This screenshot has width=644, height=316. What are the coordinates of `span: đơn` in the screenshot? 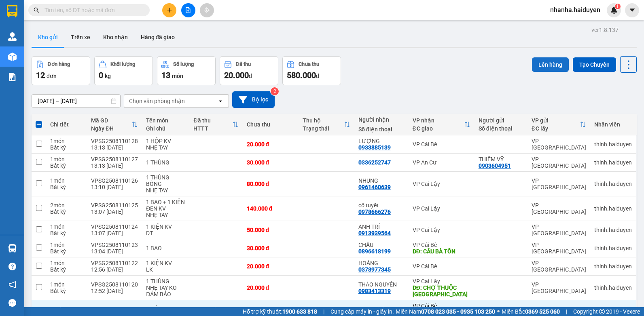 It's located at (51, 76).